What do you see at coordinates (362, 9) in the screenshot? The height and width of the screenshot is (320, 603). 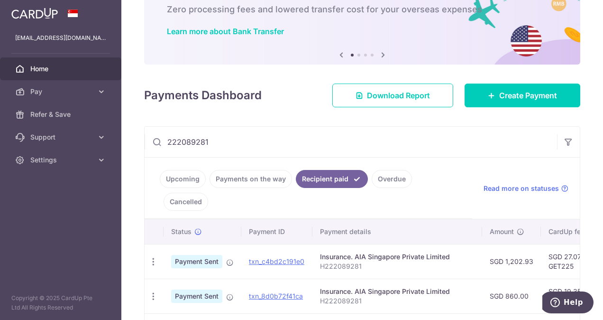 I see `h6: Zero processing fees and lowered transfer cost for your overseas expenses` at bounding box center [362, 9].